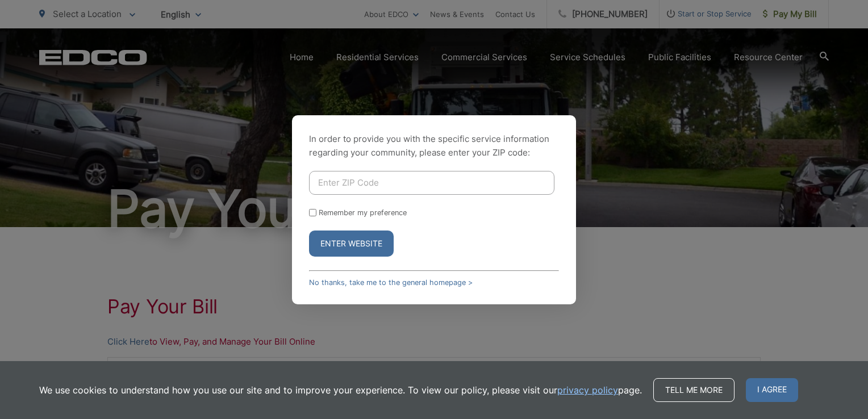 The height and width of the screenshot is (419, 868). I want to click on p: We use cookies to understand how you use our site and to improve your experience. To view our pol..., so click(340, 390).